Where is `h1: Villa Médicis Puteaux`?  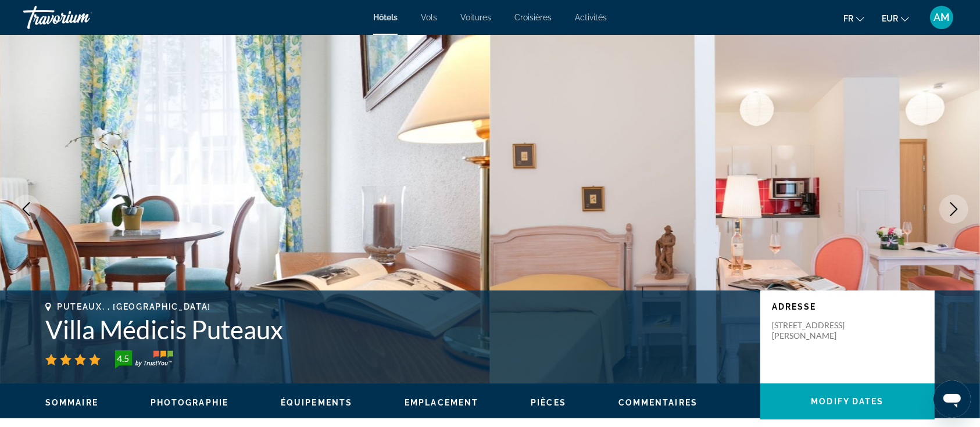
h1: Villa Médicis Puteaux is located at coordinates (397, 329).